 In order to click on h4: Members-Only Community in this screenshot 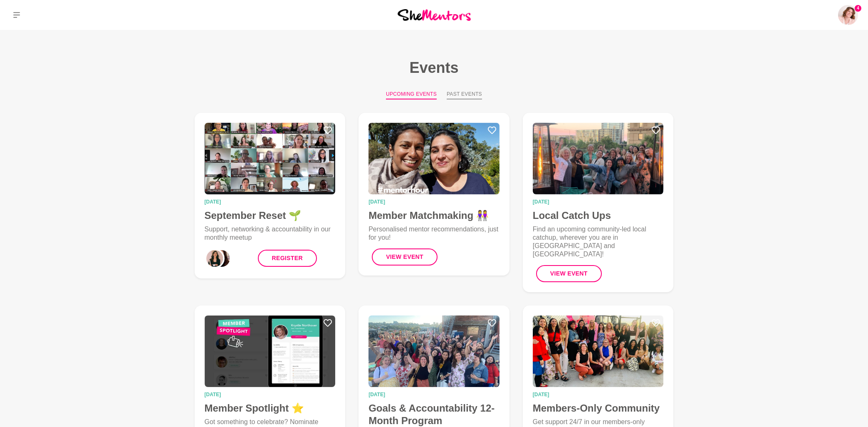, I will do `click(598, 408)`.